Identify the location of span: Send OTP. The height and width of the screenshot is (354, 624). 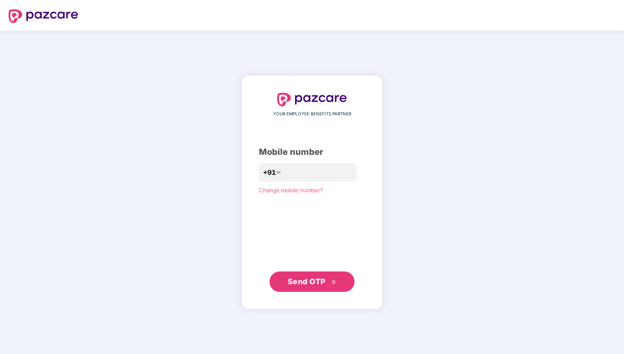
(307, 281).